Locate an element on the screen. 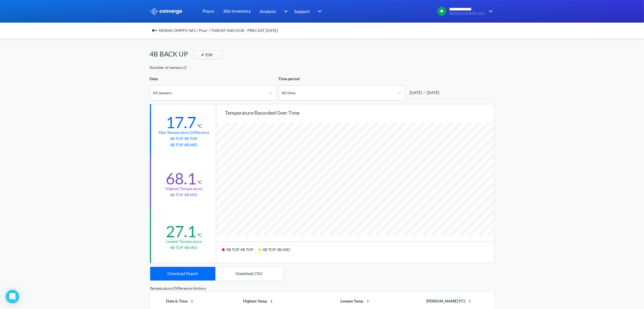 Image resolution: width=644 pixels, height=309 pixels. div: Temperature recorded over time is located at coordinates (360, 113).